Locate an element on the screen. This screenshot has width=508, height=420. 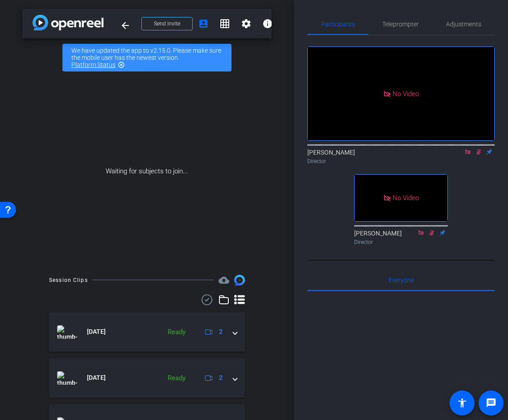
mat-icon: grid_on is located at coordinates (225, 24).